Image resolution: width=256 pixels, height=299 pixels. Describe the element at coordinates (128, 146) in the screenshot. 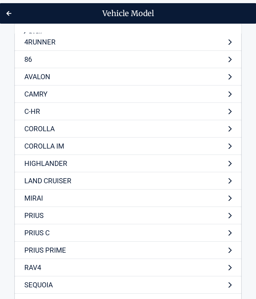

I see `a: COROLLA IM` at that location.